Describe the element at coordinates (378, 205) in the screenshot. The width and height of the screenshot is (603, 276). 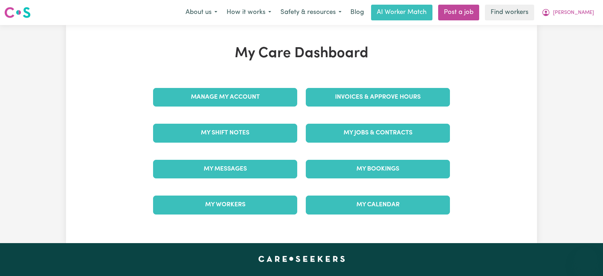
I see `a: My Calendar` at that location.